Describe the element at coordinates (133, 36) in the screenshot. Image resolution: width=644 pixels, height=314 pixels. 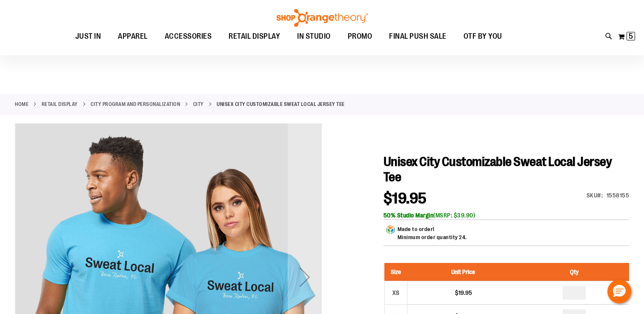
I see `a: APPAREL` at that location.